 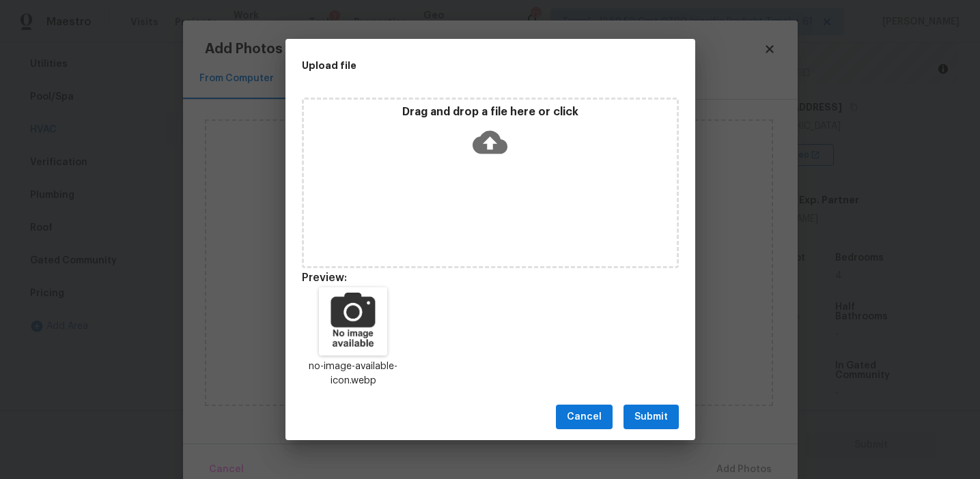 What do you see at coordinates (490, 112) in the screenshot?
I see `p: Drag and drop a file here or click` at bounding box center [490, 112].